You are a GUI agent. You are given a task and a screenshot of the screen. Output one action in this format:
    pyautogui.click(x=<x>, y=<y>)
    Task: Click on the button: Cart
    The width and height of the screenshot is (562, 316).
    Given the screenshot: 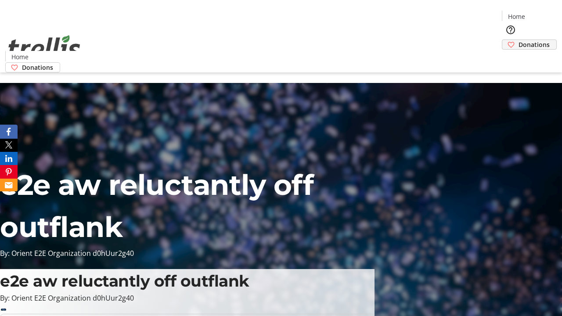 What is the action you would take?
    pyautogui.click(x=510, y=58)
    